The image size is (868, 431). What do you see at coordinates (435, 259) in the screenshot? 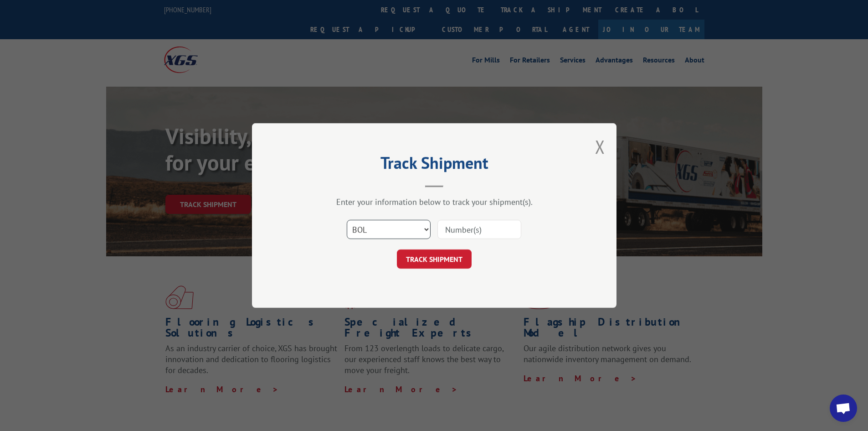
I see `button: TRACK SHIPMENT` at bounding box center [435, 259].